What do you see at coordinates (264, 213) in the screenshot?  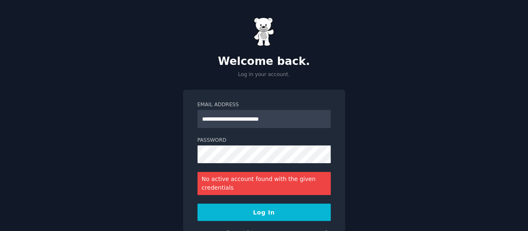 I see `button: Log In` at bounding box center [264, 213].